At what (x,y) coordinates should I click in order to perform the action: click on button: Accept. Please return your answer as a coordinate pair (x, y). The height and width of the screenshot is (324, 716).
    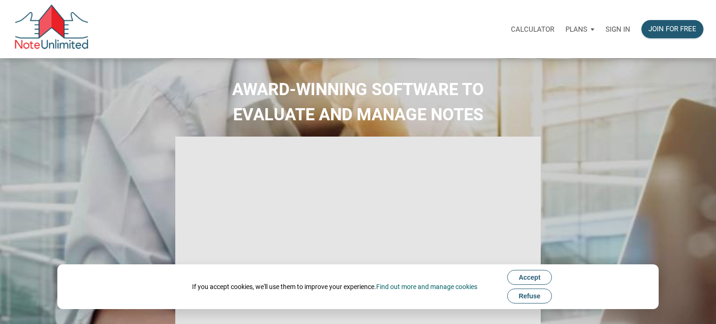
    Looking at the image, I should click on (529, 277).